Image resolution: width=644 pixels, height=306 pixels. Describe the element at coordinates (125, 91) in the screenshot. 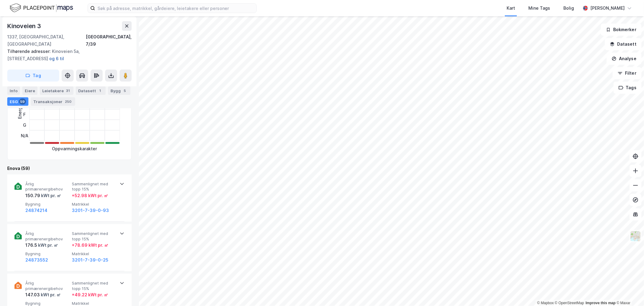

I see `div: 5` at that location.